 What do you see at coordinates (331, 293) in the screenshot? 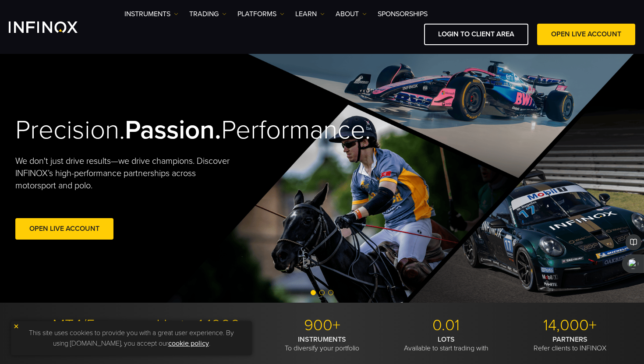
I see `span: Go to slide 3` at bounding box center [331, 293].